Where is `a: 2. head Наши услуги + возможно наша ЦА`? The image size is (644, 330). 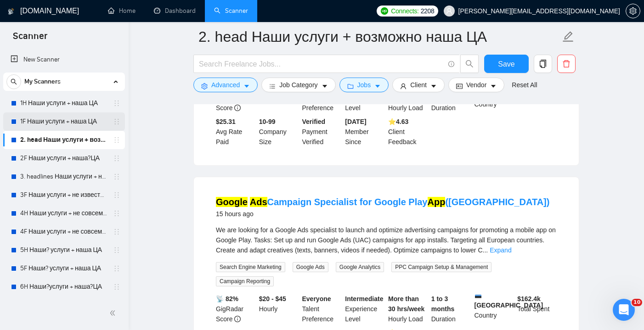
a: 2. head Наши услуги + возможно наша ЦА is located at coordinates (64, 140).